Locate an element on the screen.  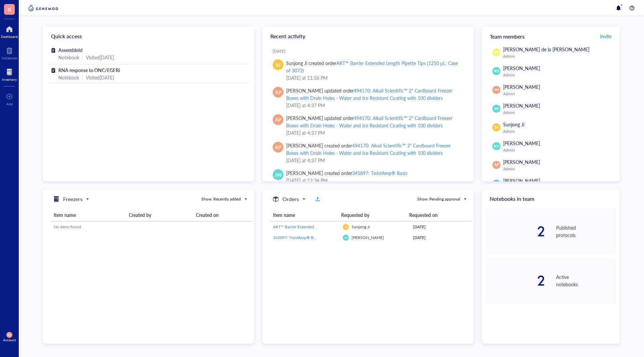
div: Account is located at coordinates (9, 340).